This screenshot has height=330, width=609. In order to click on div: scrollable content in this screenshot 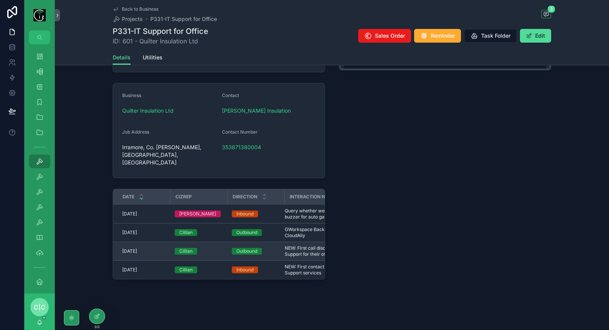, I will do `click(40, 169)`.